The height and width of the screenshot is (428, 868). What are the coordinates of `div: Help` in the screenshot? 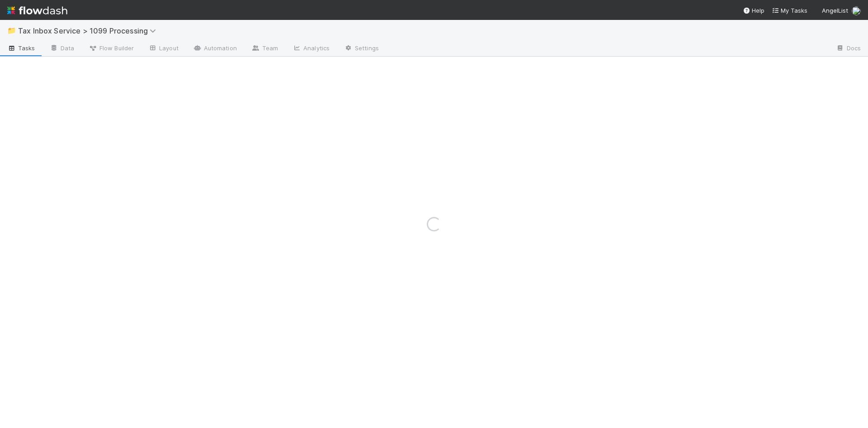 It's located at (753, 10).